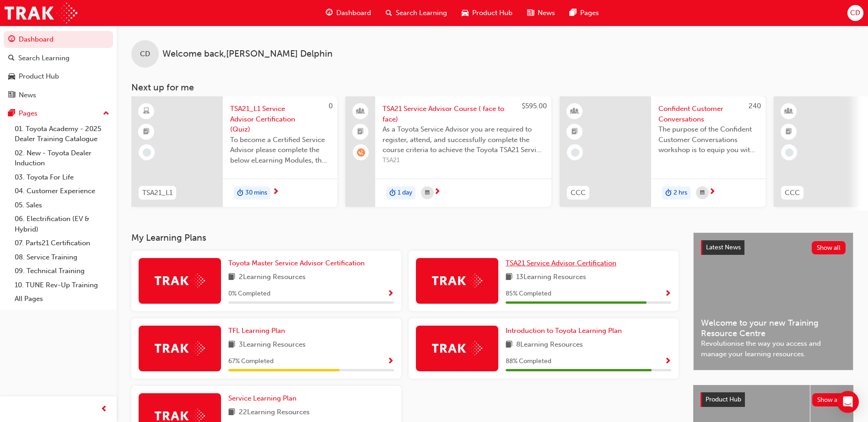  I want to click on span: learningResourceType_ELEARNING-icon, so click(147, 112).